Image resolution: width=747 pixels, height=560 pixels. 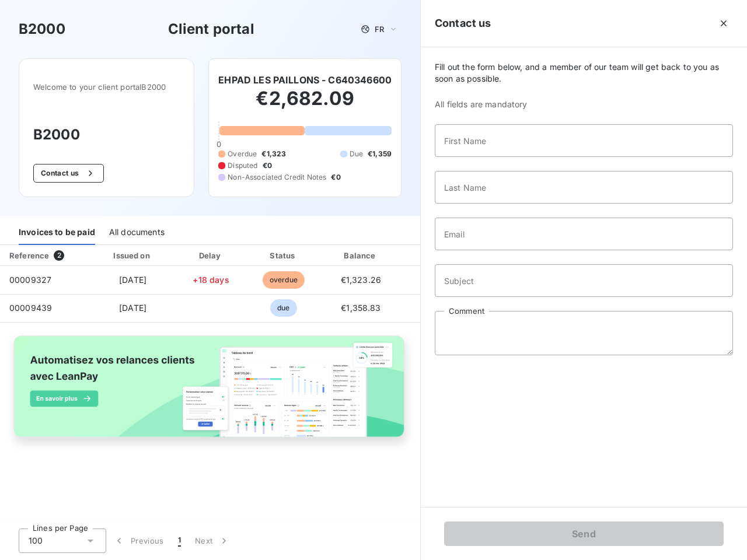 What do you see at coordinates (180, 541) in the screenshot?
I see `button: 1` at bounding box center [180, 541].